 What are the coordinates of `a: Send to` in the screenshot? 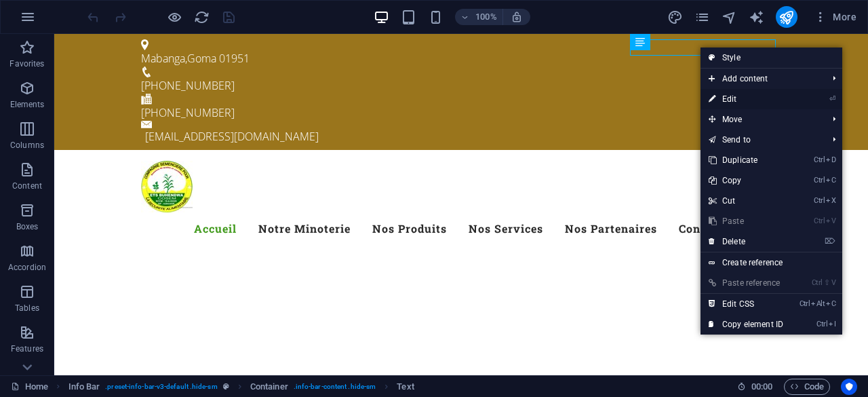 It's located at (761, 140).